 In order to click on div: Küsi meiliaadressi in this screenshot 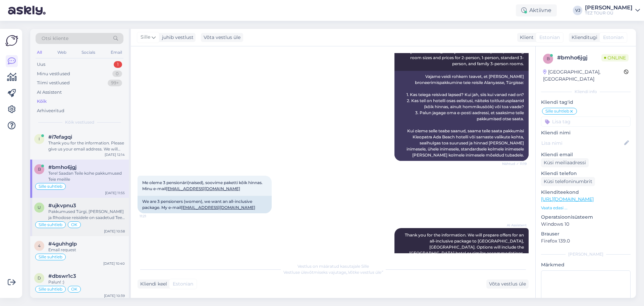, I will do `click(565, 162)`.